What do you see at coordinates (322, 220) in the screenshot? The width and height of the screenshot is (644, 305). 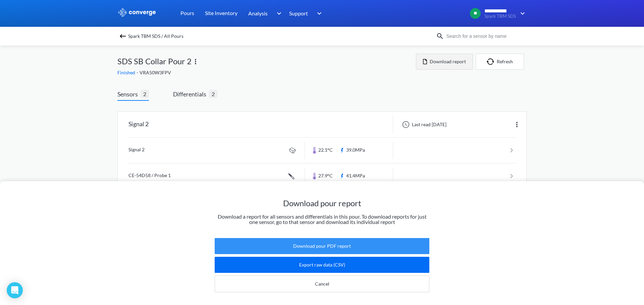 I see `p: Download a report for all sensors and differentials in this pour. To download reports for just on...` at bounding box center [322, 220].